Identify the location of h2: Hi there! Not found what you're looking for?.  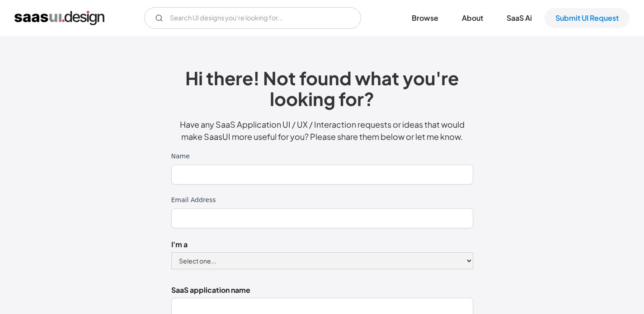
(322, 89).